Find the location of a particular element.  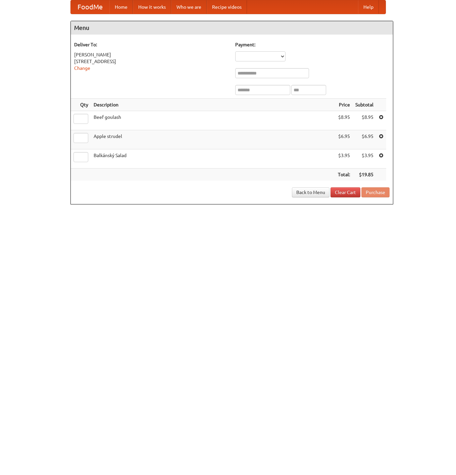

a: Recipe videos is located at coordinates (227, 7).